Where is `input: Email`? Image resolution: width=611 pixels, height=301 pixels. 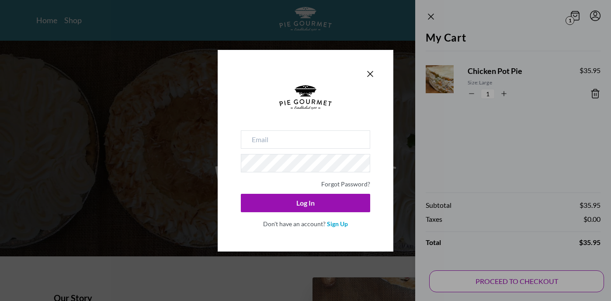 input: Email is located at coordinates (305, 139).